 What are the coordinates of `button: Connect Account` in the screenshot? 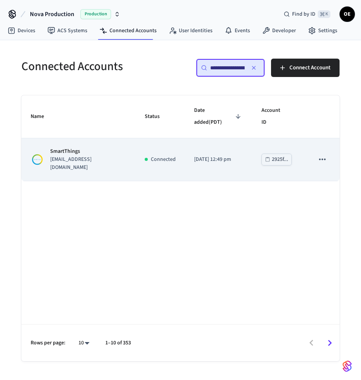 It's located at (305, 68).